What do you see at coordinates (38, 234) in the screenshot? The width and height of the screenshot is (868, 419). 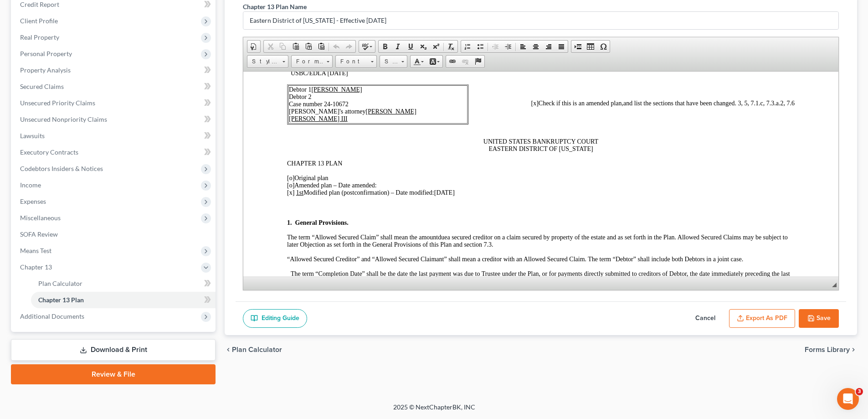 I see `span: SOFA Review` at bounding box center [38, 234].